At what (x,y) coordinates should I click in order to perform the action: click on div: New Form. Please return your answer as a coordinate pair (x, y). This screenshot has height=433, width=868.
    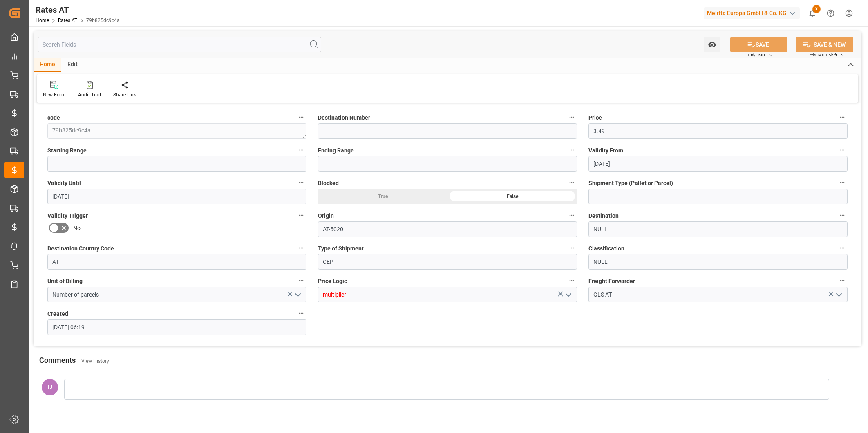
    Looking at the image, I should click on (54, 95).